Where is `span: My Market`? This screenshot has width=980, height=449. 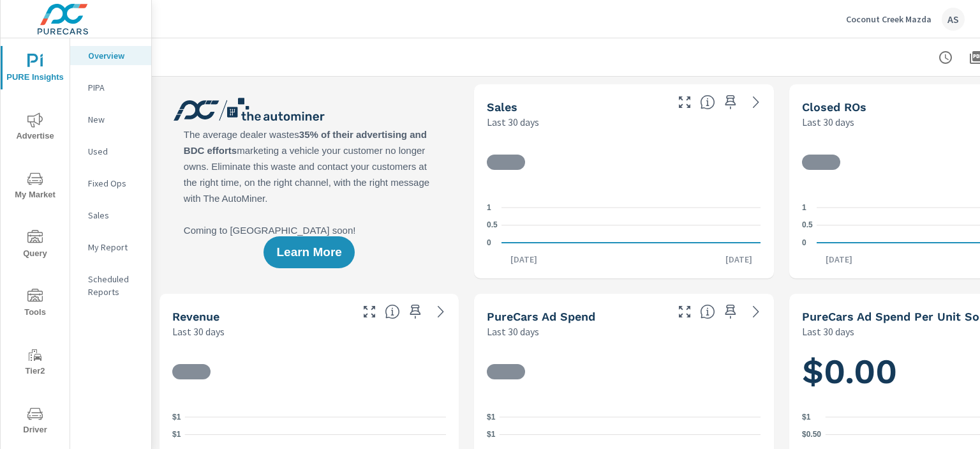 span: My Market is located at coordinates (35, 186).